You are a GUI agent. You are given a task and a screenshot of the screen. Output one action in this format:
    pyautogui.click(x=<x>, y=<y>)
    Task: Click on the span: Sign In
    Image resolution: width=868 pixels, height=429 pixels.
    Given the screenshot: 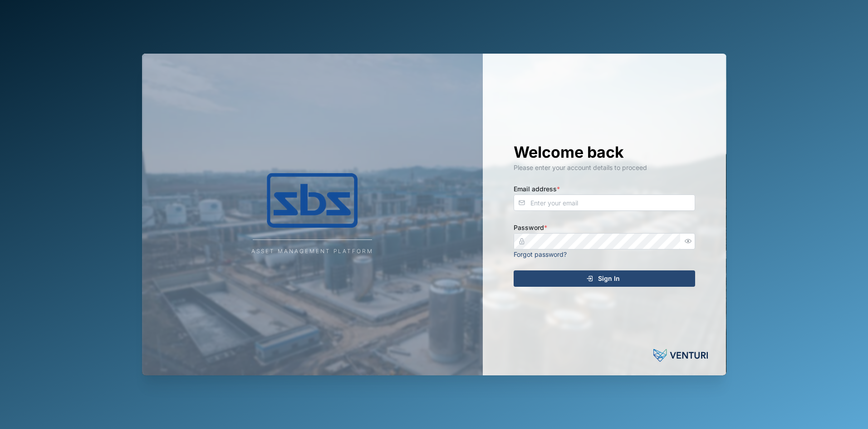 What is the action you would take?
    pyautogui.click(x=609, y=278)
    